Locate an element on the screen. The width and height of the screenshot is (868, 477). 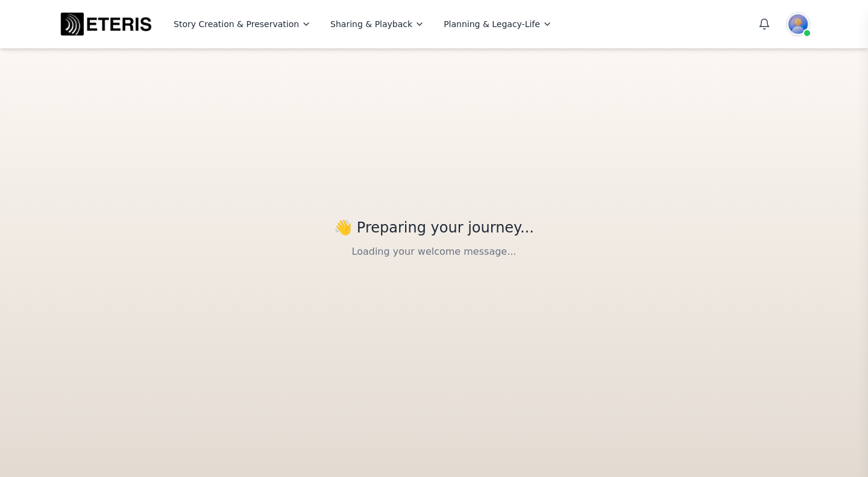
a: Eteris Logo is located at coordinates (106, 24).